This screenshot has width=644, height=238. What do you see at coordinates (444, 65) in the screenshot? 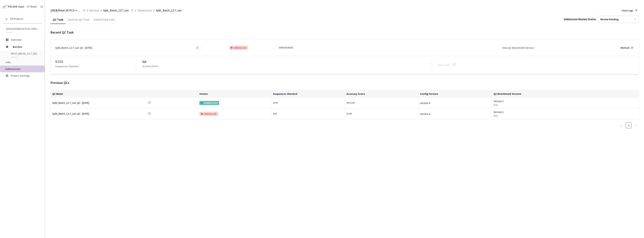
I see `a: Open Task` at bounding box center [444, 65].